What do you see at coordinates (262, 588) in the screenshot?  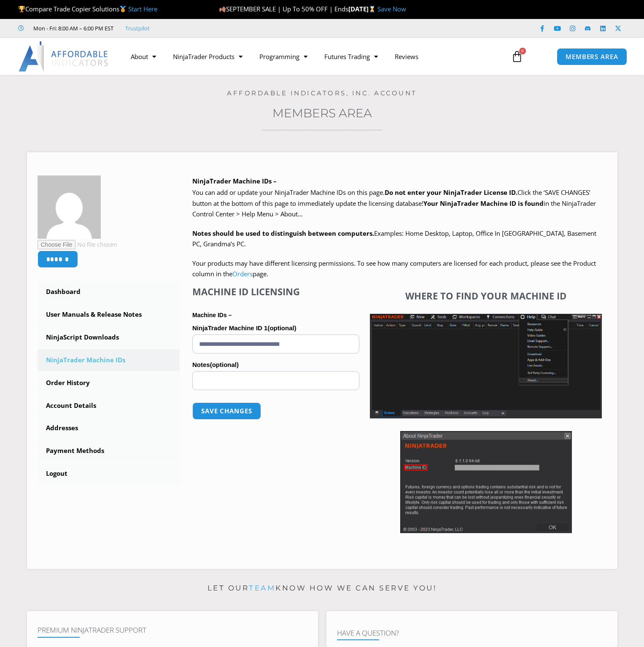 I see `a: team` at bounding box center [262, 588].